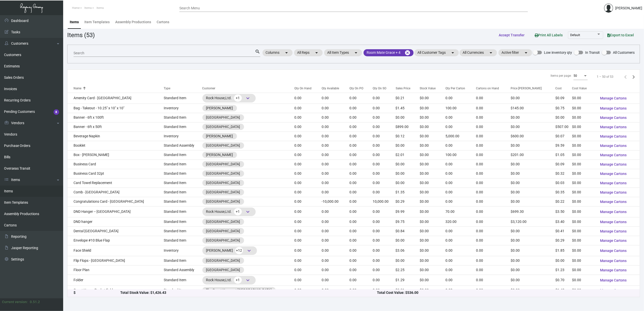 Image resolution: width=644 pixels, height=311 pixels. I want to click on mat-icon: cancel, so click(408, 53).